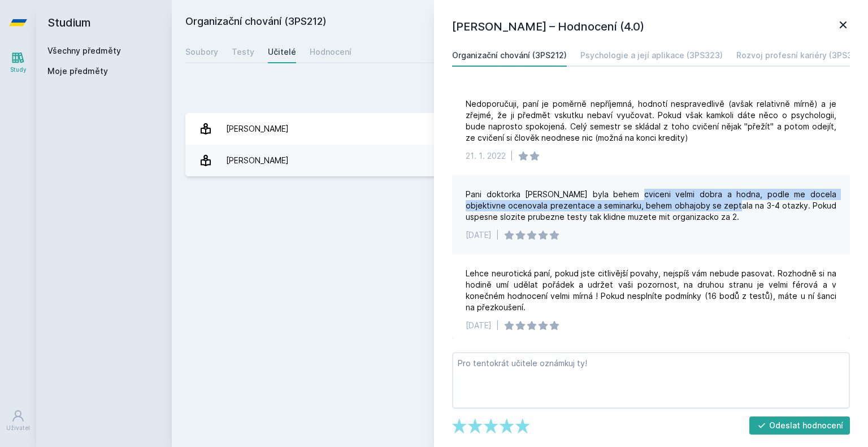  What do you see at coordinates (485, 156) in the screenshot?
I see `div: 21. 1. 2022` at bounding box center [485, 156].